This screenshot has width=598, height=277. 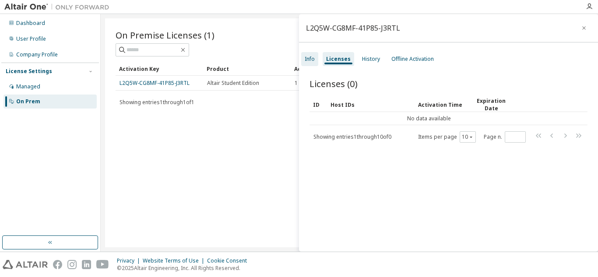 I want to click on span: Page n., so click(x=504, y=137).